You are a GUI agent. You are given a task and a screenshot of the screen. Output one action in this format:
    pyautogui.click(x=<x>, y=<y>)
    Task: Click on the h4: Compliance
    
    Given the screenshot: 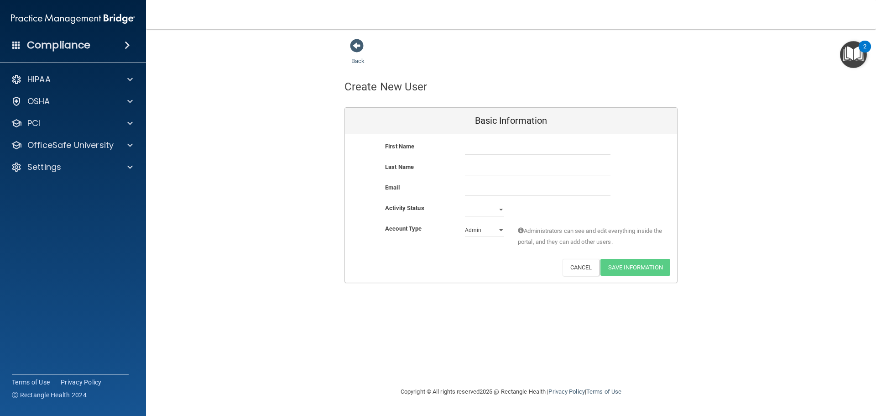 What is the action you would take?
    pyautogui.click(x=58, y=45)
    